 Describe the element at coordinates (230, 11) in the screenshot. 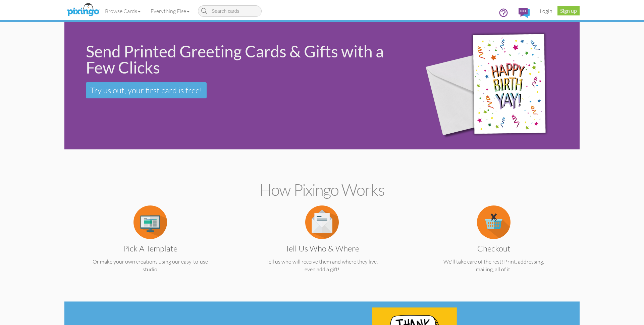

I see `input: Search cards` at that location.